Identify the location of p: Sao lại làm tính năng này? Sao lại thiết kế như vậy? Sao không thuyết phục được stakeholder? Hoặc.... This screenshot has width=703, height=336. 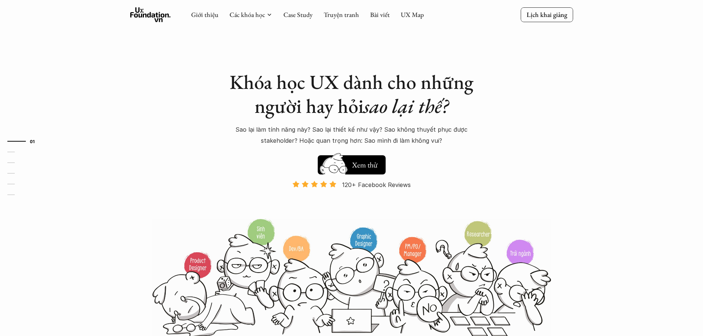
(352, 135).